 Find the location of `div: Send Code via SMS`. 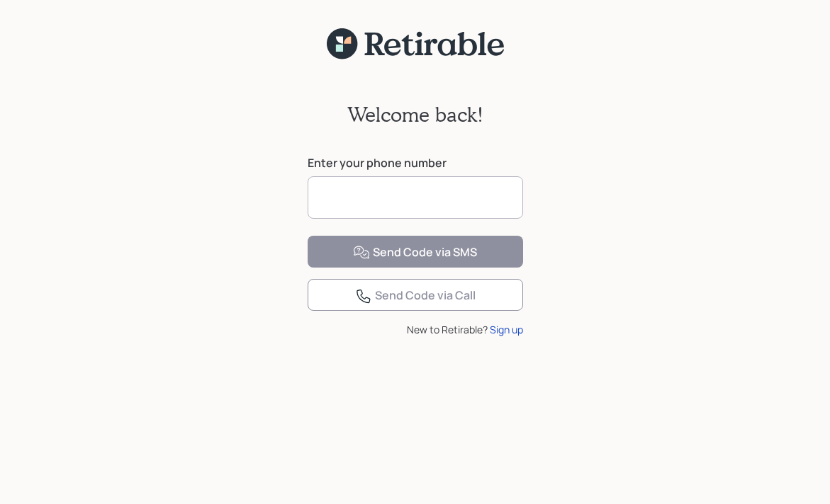

div: Send Code via SMS is located at coordinates (414, 253).